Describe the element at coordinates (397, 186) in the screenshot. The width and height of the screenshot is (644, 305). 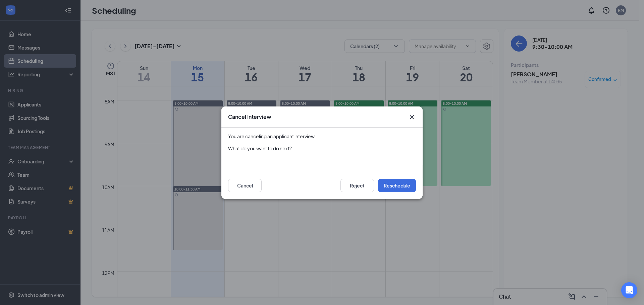
I see `button: Reschedule` at that location.